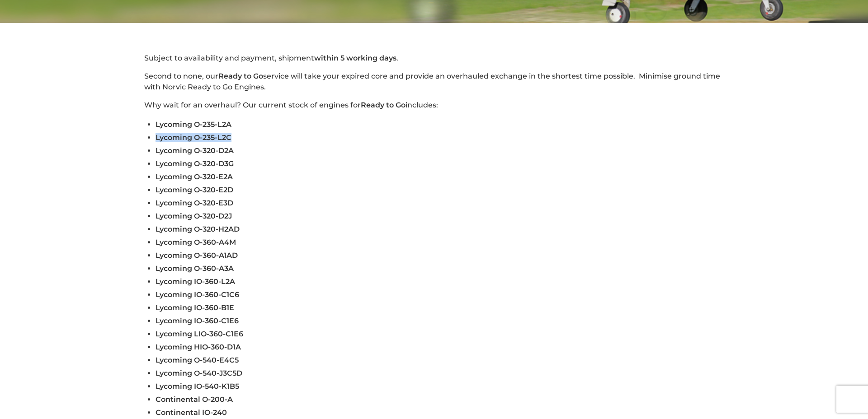 Image resolution: width=868 pixels, height=419 pixels. Describe the element at coordinates (194, 150) in the screenshot. I see `span: Lycoming O-320-D2A` at that location.